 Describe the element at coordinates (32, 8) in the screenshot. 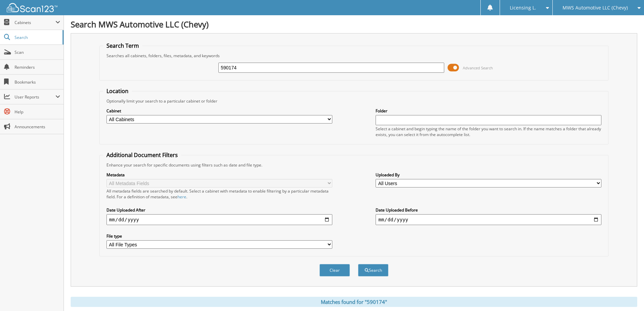

I see `img: scan123-logo-white.svg` at that location.